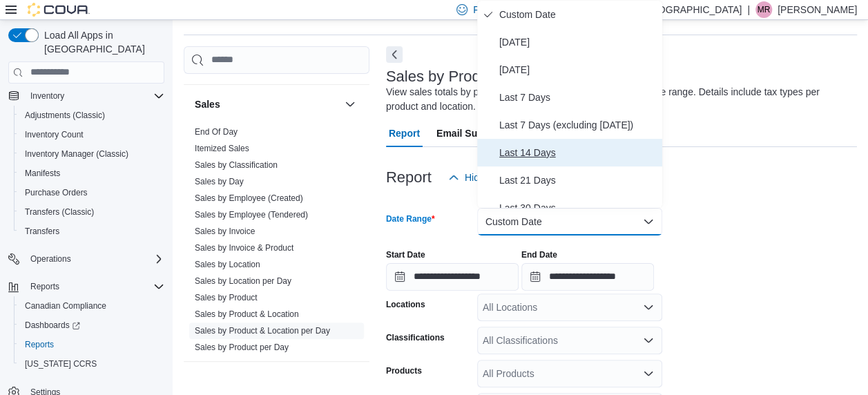 Image resolution: width=868 pixels, height=395 pixels. Describe the element at coordinates (244, 248) in the screenshot. I see `span: Sales by Invoice & Product` at that location.